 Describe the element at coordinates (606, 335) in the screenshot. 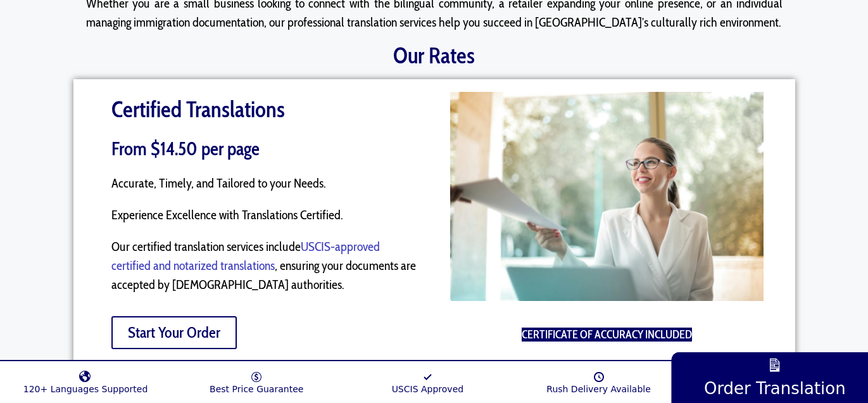

I see `a: CERTIFICATE OF ACCURACY INCLUDED` at that location.